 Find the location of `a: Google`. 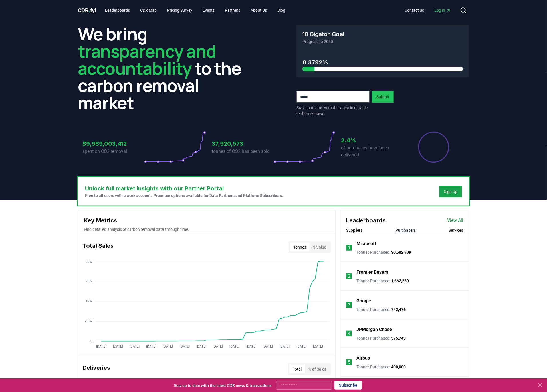

a: Google is located at coordinates (364, 301).